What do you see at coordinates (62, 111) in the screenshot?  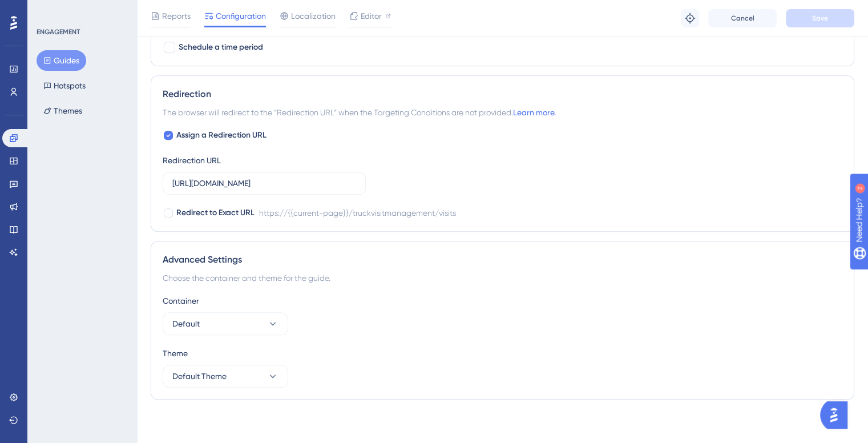 I see `button: Themes` at bounding box center [62, 111].